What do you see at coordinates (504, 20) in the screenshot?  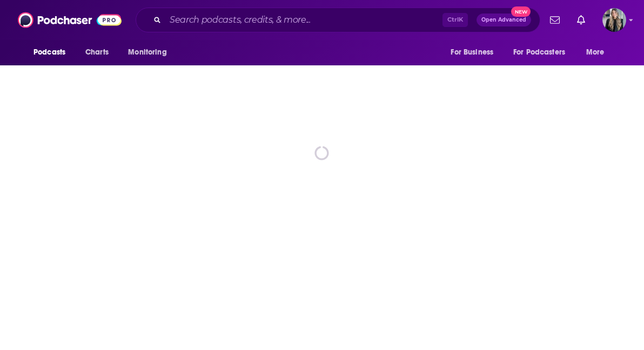 I see `span: Open Advanced` at bounding box center [504, 20].